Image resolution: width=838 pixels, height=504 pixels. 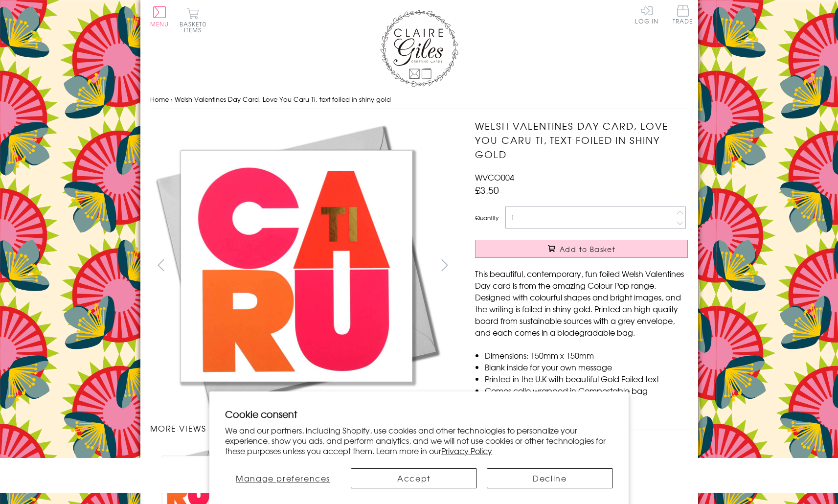 What do you see at coordinates (159, 99) in the screenshot?
I see `a: Home` at bounding box center [159, 99].